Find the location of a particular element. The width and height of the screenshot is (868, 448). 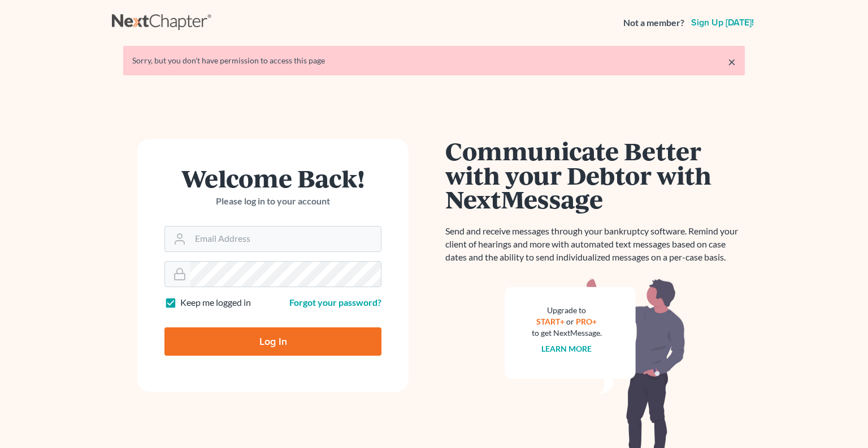

strong: Not a member? is located at coordinates (654, 23).